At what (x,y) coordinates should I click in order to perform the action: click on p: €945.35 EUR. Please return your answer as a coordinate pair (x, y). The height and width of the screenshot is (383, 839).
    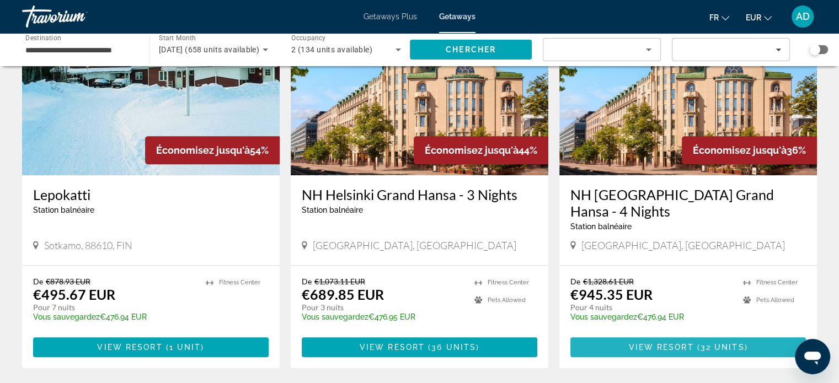
    Looking at the image, I should click on (611, 295).